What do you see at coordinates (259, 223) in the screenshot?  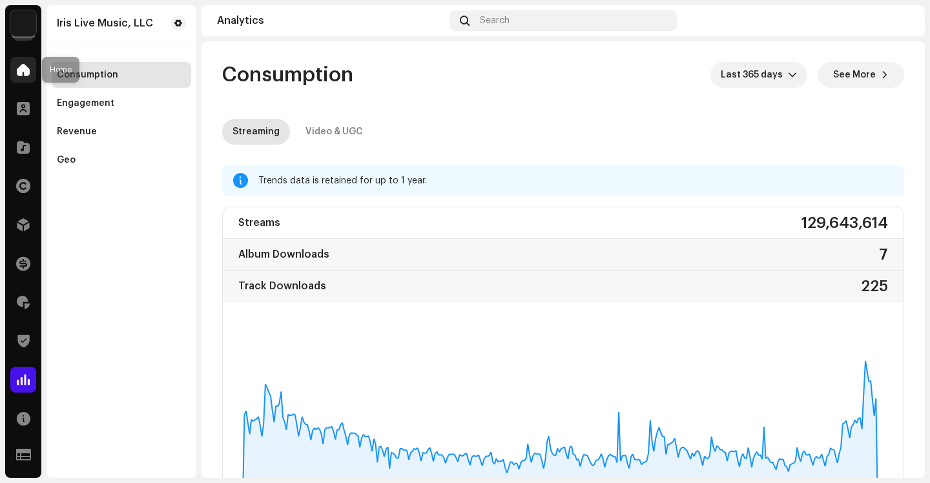 I see `div: Streams` at bounding box center [259, 223].